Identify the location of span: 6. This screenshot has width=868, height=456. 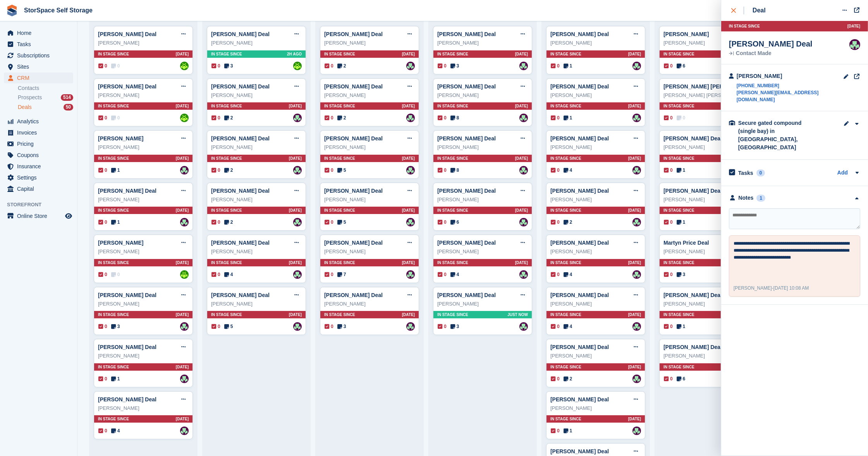
(454, 222).